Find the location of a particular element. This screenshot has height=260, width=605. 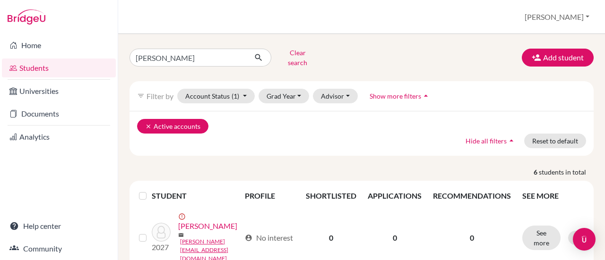

a: Analytics is located at coordinates (59, 137).